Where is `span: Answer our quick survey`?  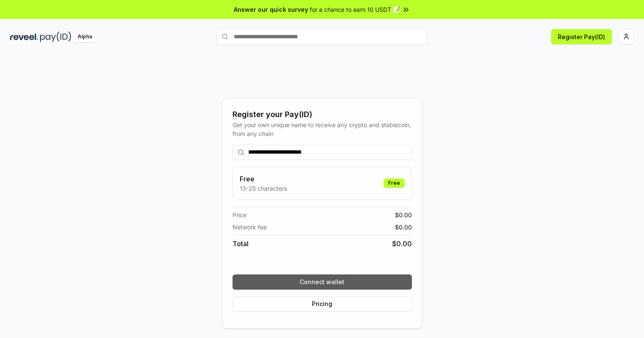
span: Answer our quick survey is located at coordinates (271, 10).